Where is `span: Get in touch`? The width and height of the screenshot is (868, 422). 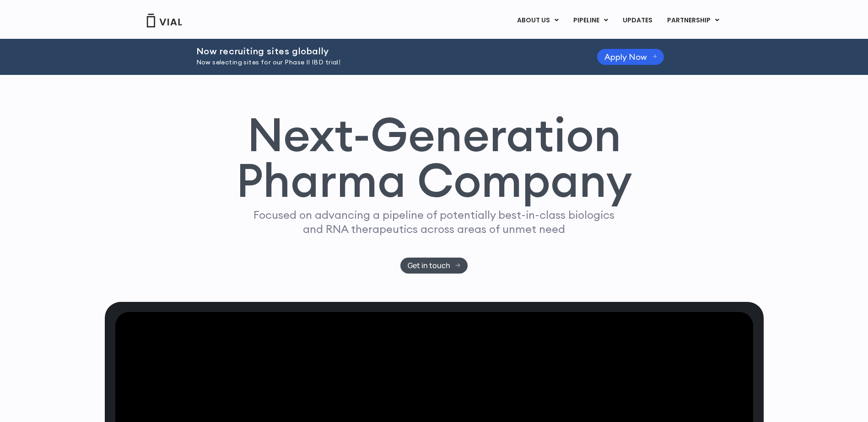
span: Get in touch is located at coordinates (429, 266).